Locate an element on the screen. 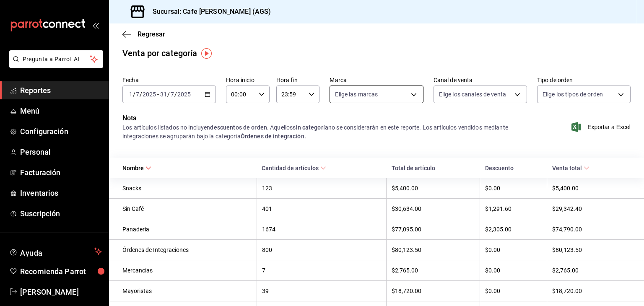 The image size is (644, 306). span: Cantidad de artículos is located at coordinates (294, 168).